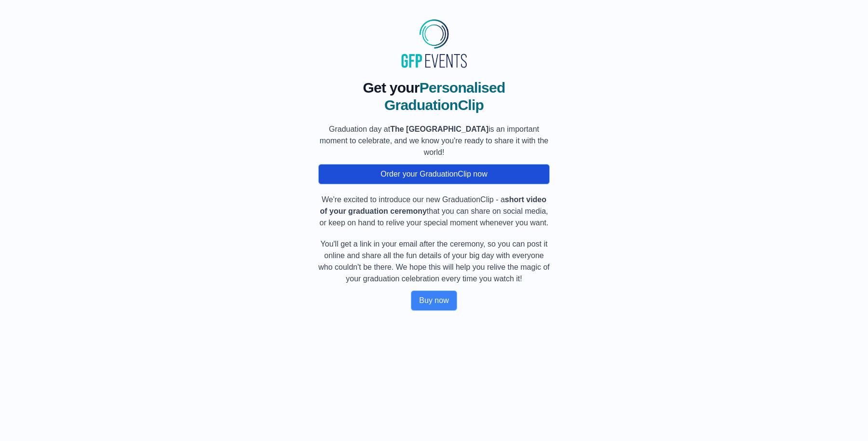  Describe the element at coordinates (434, 211) in the screenshot. I see `p: We're excited to introduce our new GraduationClip - a that you can share on social media, or keep...` at that location.